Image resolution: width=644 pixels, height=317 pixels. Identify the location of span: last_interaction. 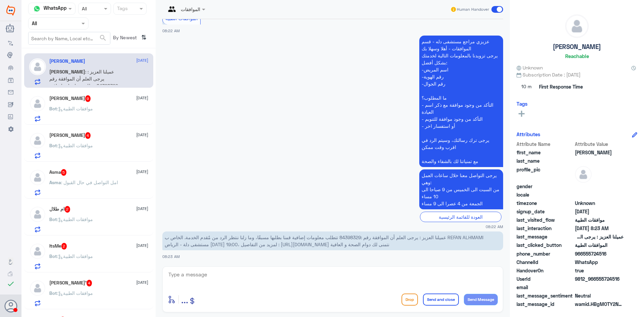
(545, 228).